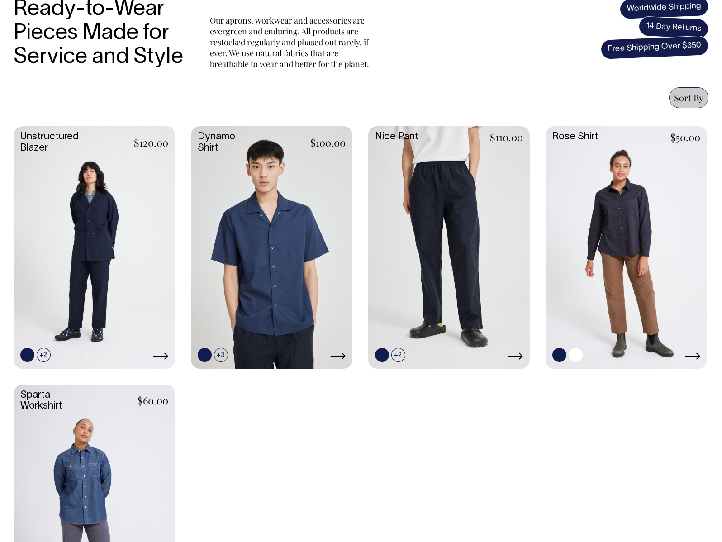  Describe the element at coordinates (221, 355) in the screenshot. I see `span: +3` at that location.